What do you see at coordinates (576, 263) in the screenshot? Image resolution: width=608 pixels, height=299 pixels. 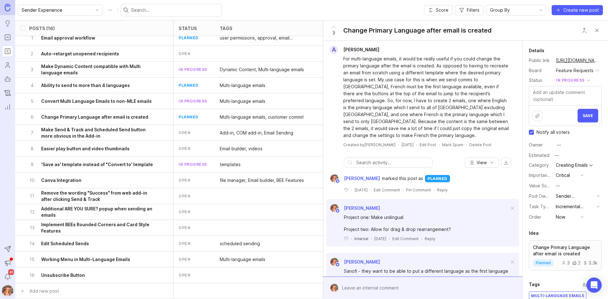 I see `div: 2` at bounding box center [576, 263].